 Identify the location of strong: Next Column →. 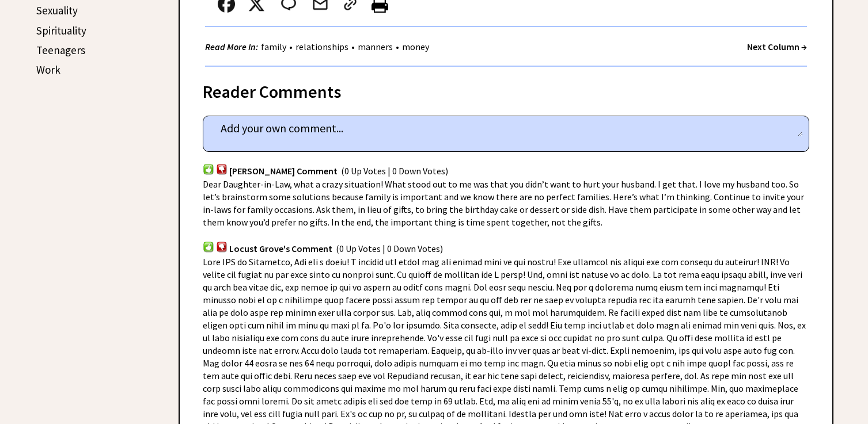
(777, 47).